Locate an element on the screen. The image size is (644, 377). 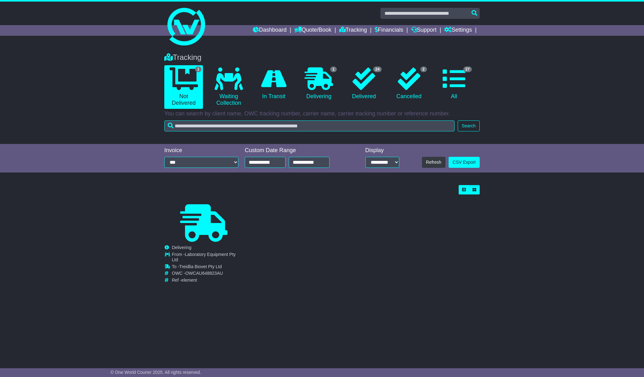
div: Custom Date Range is located at coordinates (295, 151).